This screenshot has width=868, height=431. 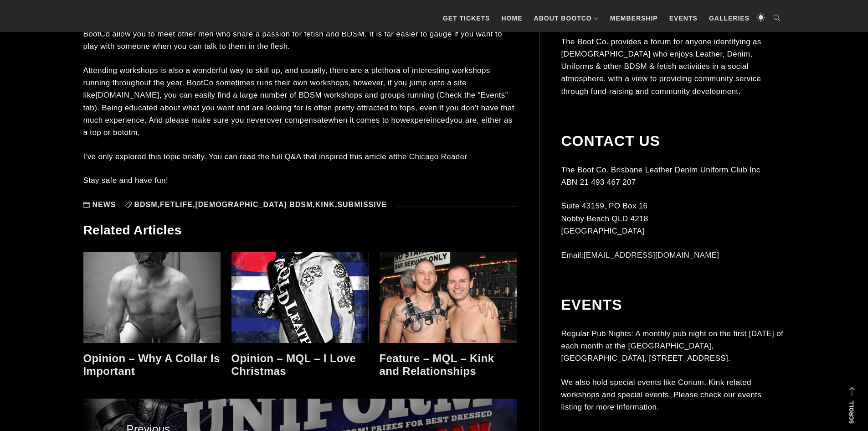 I want to click on p: We also hold special events like Corium, Kink related workshops and special events. Please check ..., so click(x=673, y=394).